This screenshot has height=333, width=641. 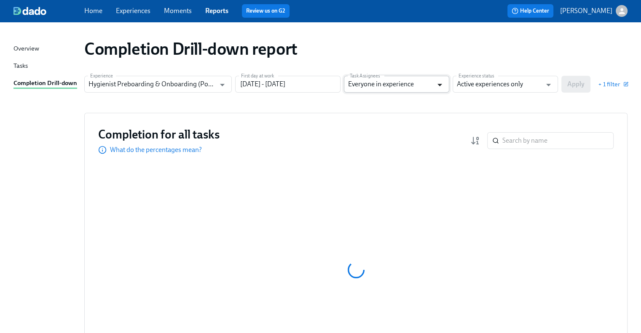 What do you see at coordinates (613, 84) in the screenshot?
I see `button: + 1 filter` at bounding box center [613, 84].